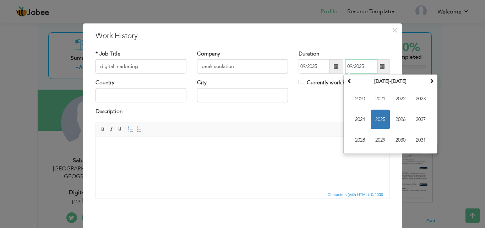  I want to click on label: Country, so click(105, 82).